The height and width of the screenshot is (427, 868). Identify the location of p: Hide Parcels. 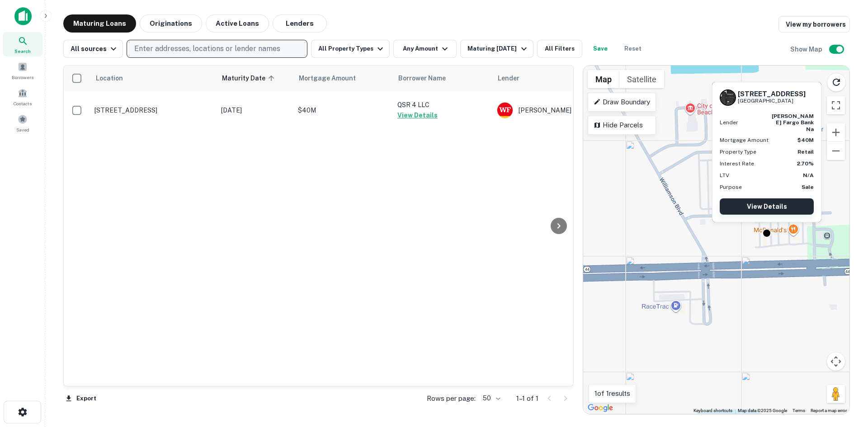
(622, 125).